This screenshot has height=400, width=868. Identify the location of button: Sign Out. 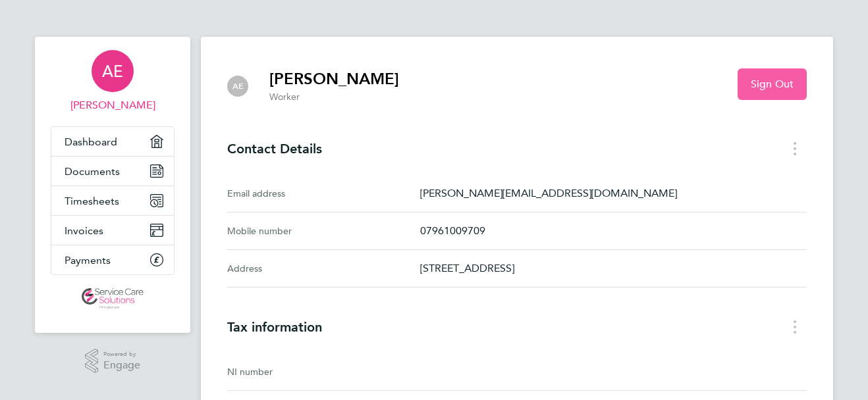
(772, 85).